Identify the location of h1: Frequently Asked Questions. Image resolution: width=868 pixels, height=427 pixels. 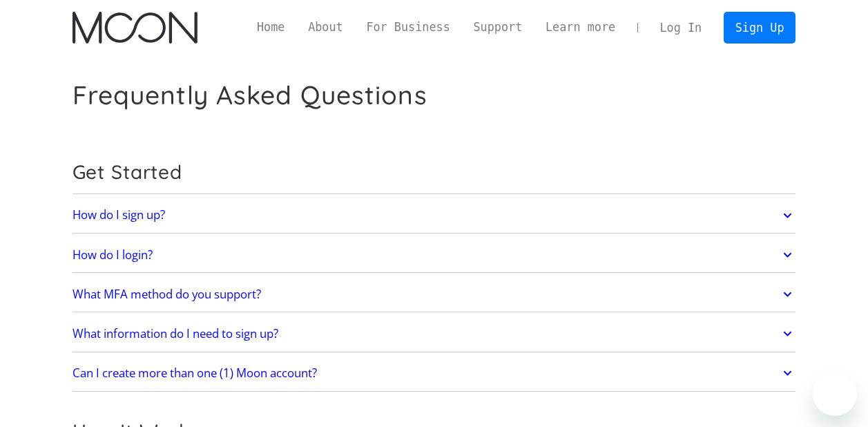
(250, 94).